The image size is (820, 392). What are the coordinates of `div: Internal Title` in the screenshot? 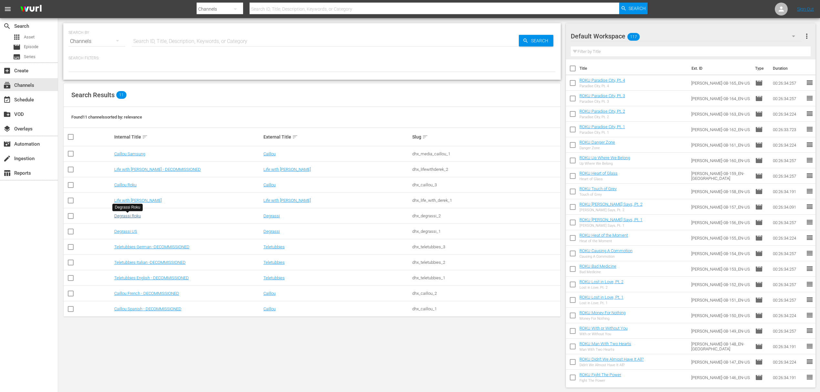 It's located at (188, 137).